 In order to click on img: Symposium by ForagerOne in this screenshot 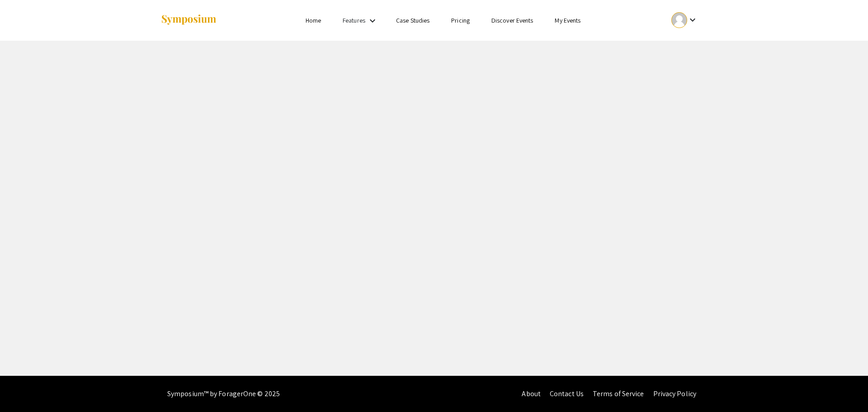, I will do `click(189, 20)`.